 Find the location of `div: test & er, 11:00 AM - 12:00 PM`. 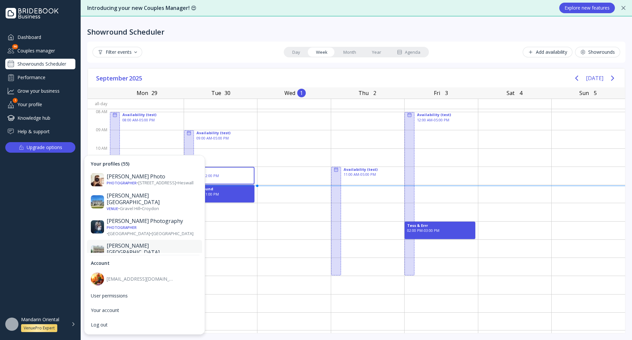

div: test & er, 11:00 AM - 12:00 PM is located at coordinates (219, 175).